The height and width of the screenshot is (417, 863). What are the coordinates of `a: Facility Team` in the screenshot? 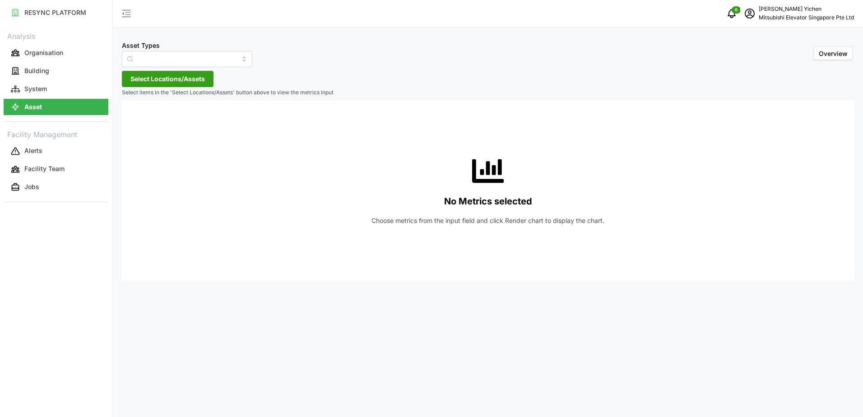 It's located at (56, 169).